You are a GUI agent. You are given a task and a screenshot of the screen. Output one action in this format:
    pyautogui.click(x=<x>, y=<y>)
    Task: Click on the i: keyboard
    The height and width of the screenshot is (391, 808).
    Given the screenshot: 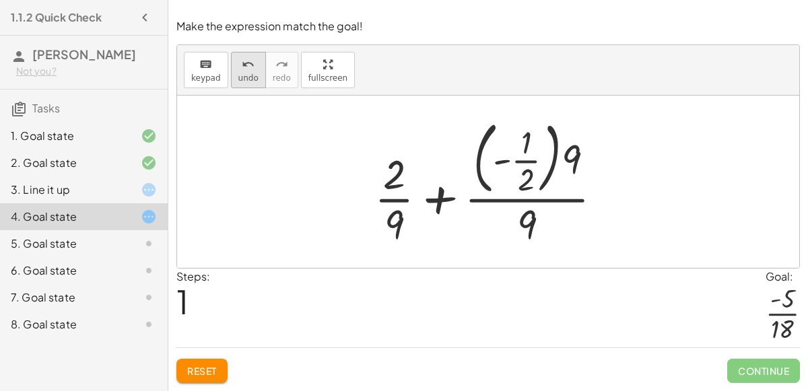 What is the action you would take?
    pyautogui.click(x=205, y=65)
    